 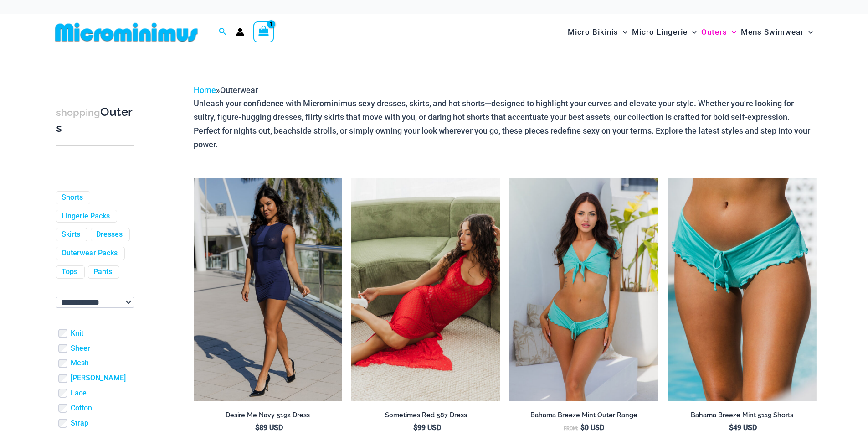 I want to click on a: Search icon link, so click(x=223, y=32).